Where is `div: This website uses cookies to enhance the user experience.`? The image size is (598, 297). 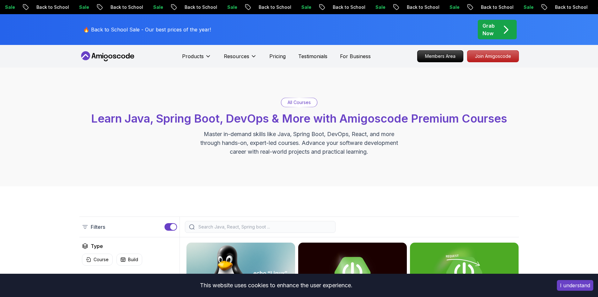
div: This website uses cookies to enhance the user experience. is located at coordinates (276, 285).